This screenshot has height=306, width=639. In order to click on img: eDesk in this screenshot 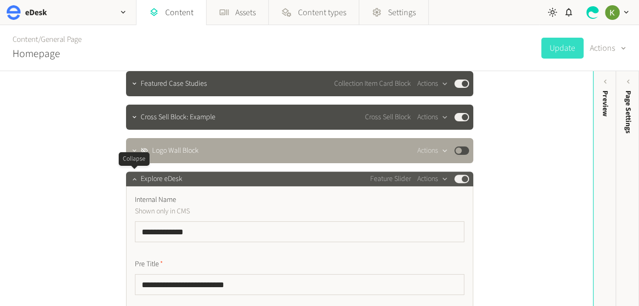, I will do `click(14, 13)`.